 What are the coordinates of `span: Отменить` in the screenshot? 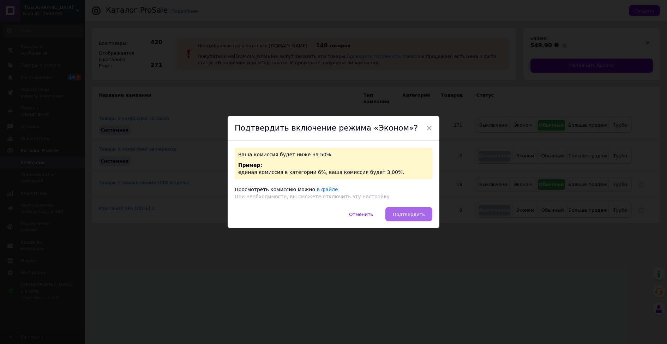 It's located at (361, 214).